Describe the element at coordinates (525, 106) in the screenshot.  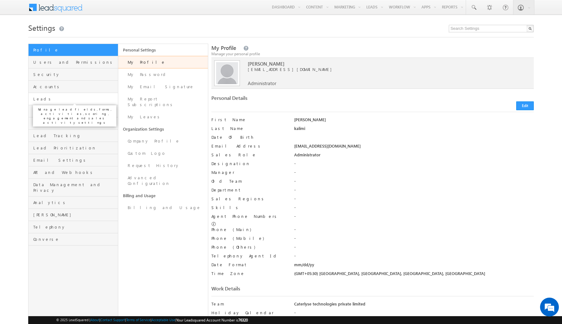
I see `button: Edit` at that location.